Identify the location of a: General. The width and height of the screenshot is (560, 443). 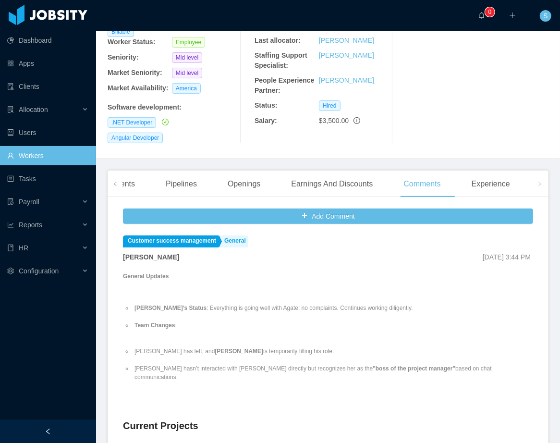
(234, 241).